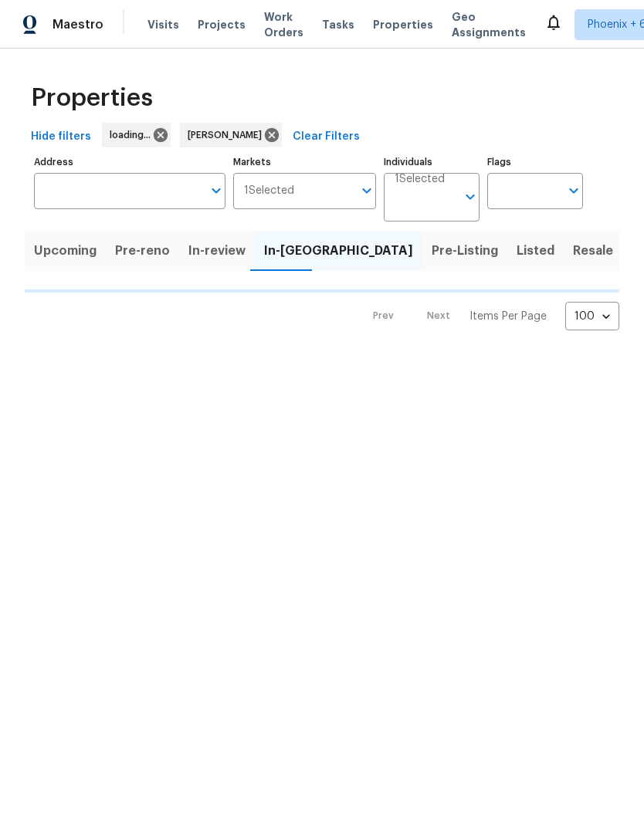  What do you see at coordinates (61, 136) in the screenshot?
I see `button: Hide filters` at bounding box center [61, 136].